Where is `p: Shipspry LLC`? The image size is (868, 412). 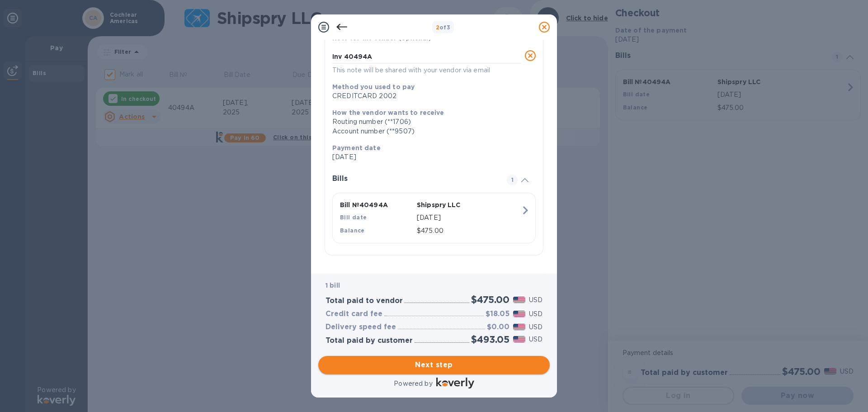
p: Shipspry LLC is located at coordinates (454, 205).